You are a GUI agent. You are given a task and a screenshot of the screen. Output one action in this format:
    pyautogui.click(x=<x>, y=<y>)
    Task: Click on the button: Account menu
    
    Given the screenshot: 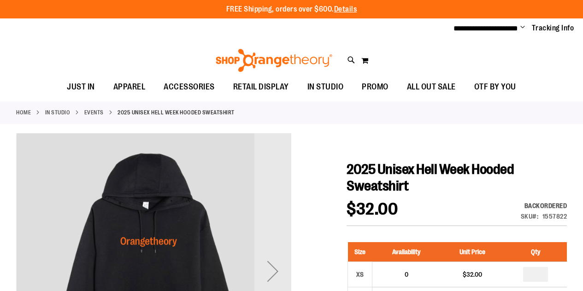 What is the action you would take?
    pyautogui.click(x=522, y=28)
    